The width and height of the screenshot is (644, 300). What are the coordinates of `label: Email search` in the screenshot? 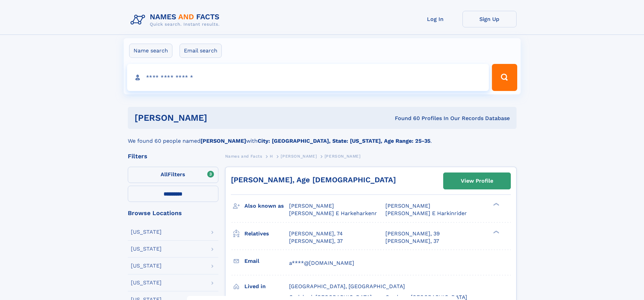 It's located at (200, 51).